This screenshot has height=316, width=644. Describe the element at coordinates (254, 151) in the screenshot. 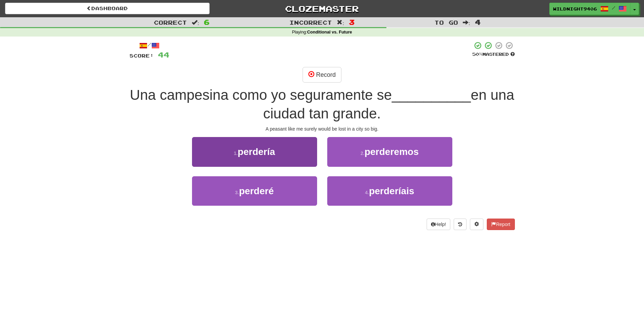

I see `button: 1.perdería` at that location.